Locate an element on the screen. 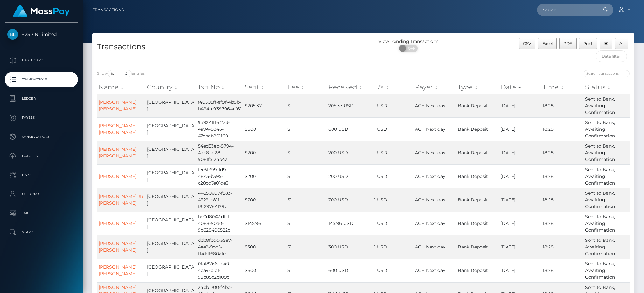 The image size is (644, 293). p: Search is located at coordinates (41, 232).